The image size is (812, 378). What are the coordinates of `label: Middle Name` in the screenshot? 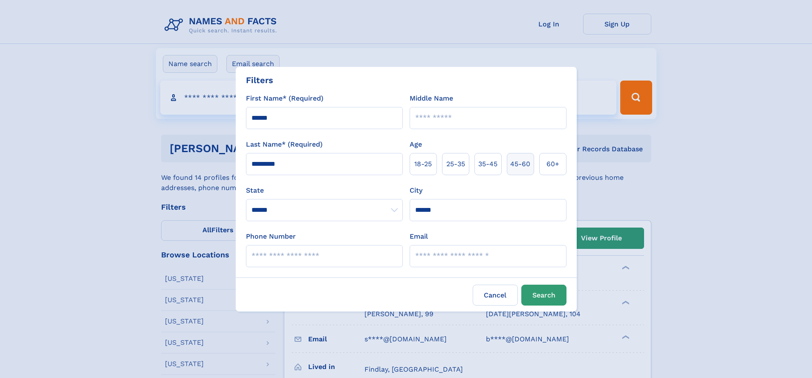 It's located at (431, 98).